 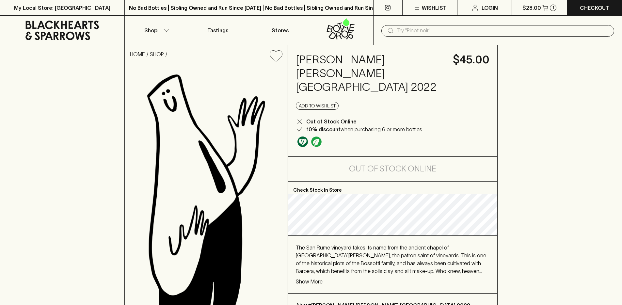 I want to click on p: Shop, so click(x=151, y=30).